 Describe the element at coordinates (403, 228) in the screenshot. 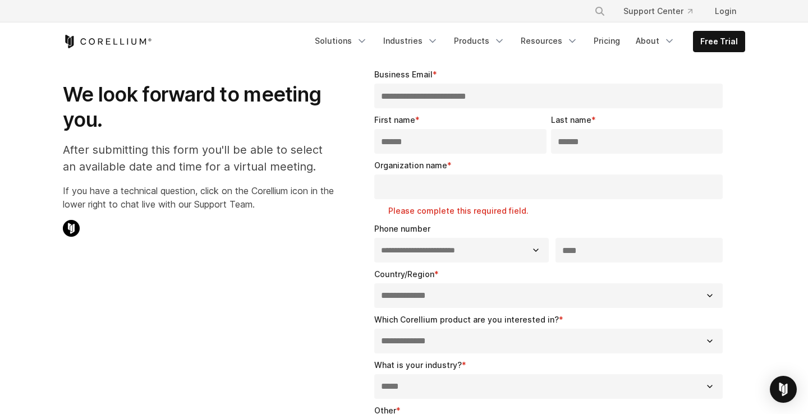

I see `span: Phone number` at that location.